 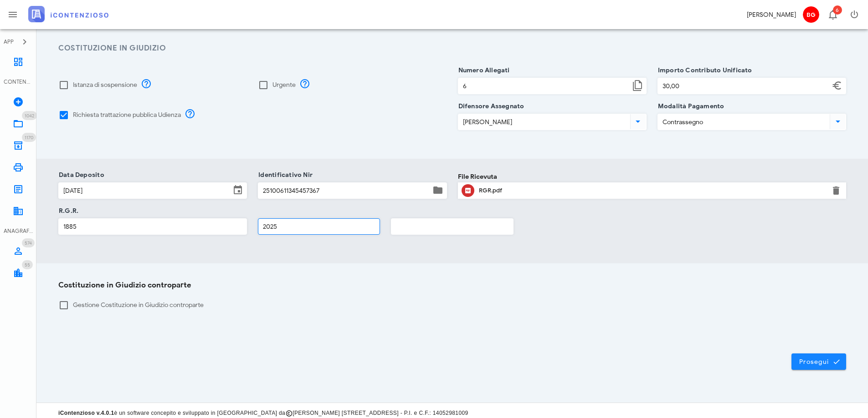 I want to click on label: Identificativo Nir, so click(x=284, y=175).